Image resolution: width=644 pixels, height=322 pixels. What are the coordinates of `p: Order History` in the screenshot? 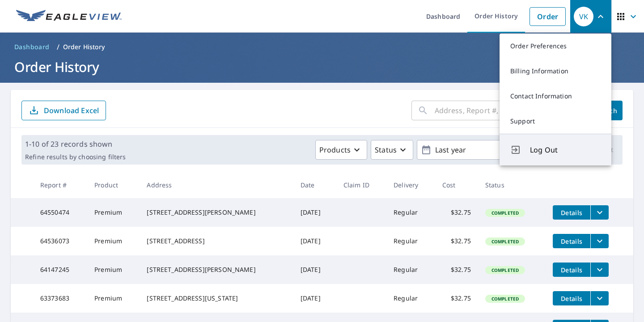 It's located at (84, 47).